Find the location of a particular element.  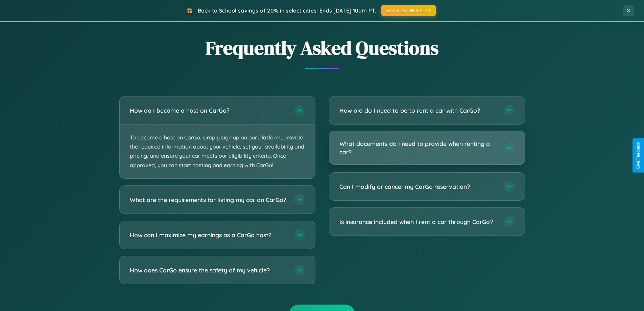

p: To become a host on CarGo, simply sign up on our platform, provide the required information about... is located at coordinates (217, 151).